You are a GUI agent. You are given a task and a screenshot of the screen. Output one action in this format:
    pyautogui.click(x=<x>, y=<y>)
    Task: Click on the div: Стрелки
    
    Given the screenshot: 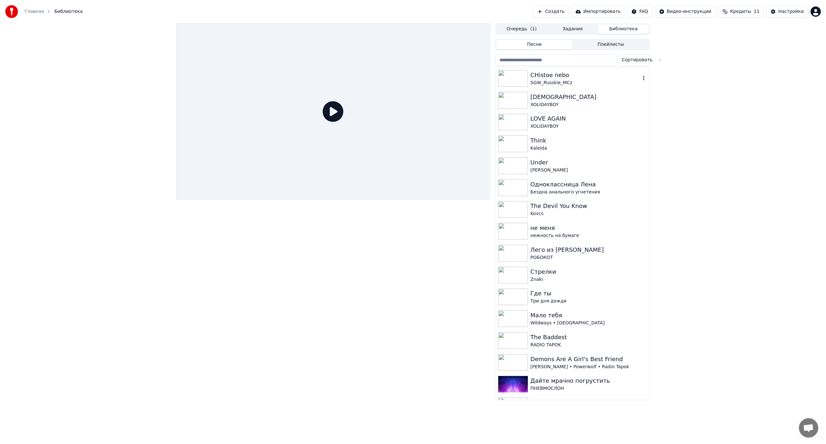 What is the action you would take?
    pyautogui.click(x=588, y=272)
    